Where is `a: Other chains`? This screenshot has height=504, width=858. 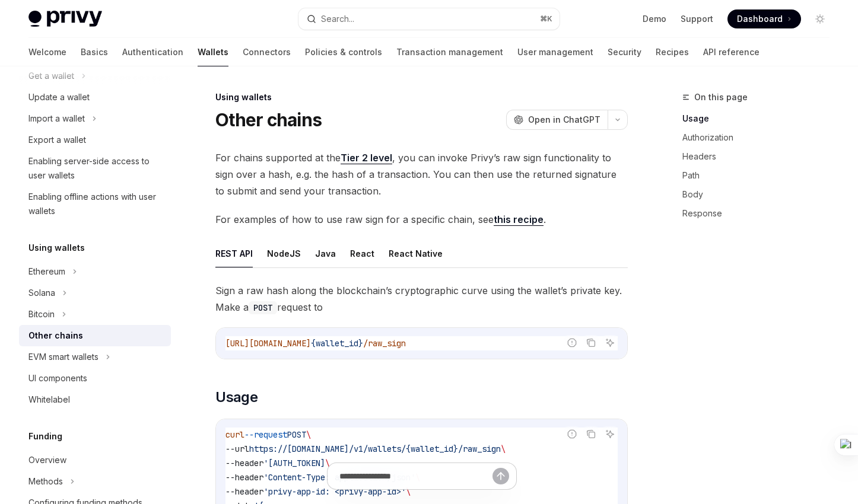 a: Other chains is located at coordinates (95, 336).